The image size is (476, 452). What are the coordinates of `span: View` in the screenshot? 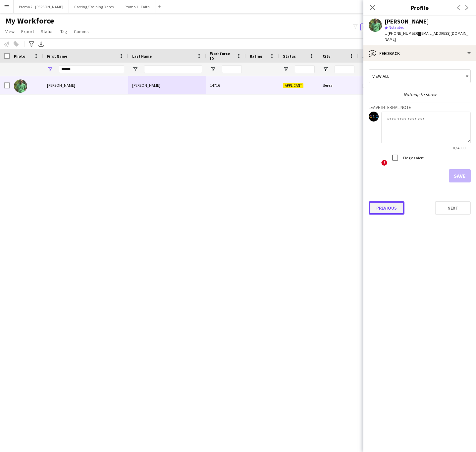 It's located at (10, 31).